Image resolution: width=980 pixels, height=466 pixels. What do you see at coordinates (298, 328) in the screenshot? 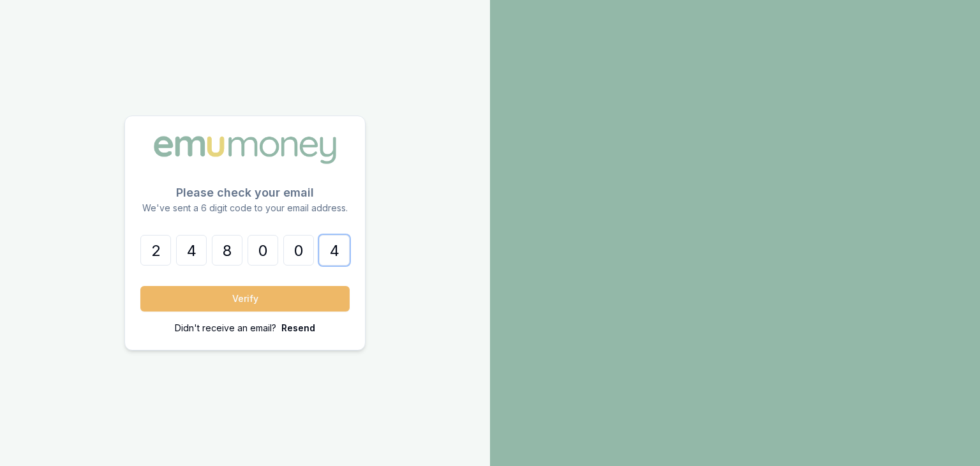
I see `p: Resend` at bounding box center [298, 328].